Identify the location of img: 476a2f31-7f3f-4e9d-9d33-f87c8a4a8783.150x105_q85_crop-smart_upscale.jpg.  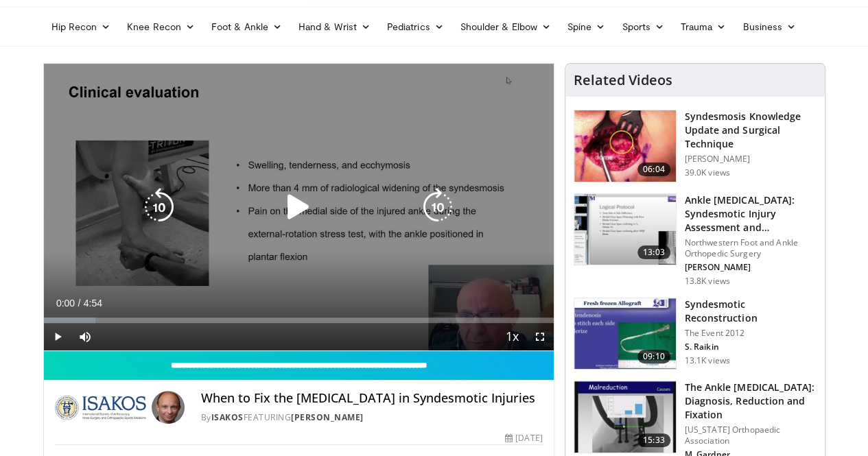
(625, 230).